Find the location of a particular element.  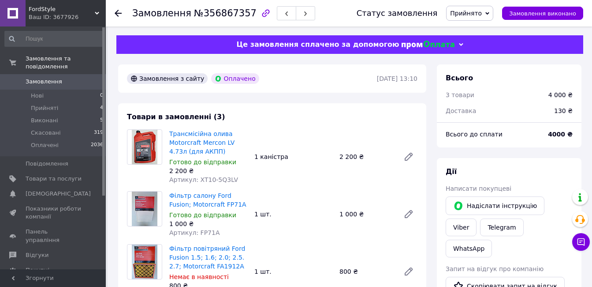

span: Немає в наявності is located at coordinates (199, 277).